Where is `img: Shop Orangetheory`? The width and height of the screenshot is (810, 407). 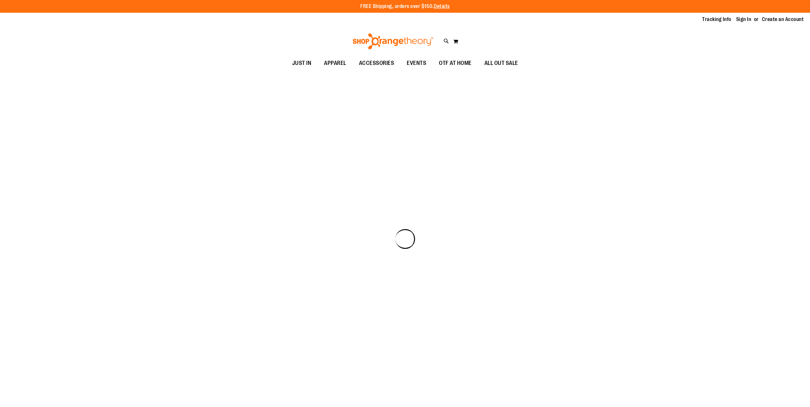 img: Shop Orangetheory is located at coordinates (393, 41).